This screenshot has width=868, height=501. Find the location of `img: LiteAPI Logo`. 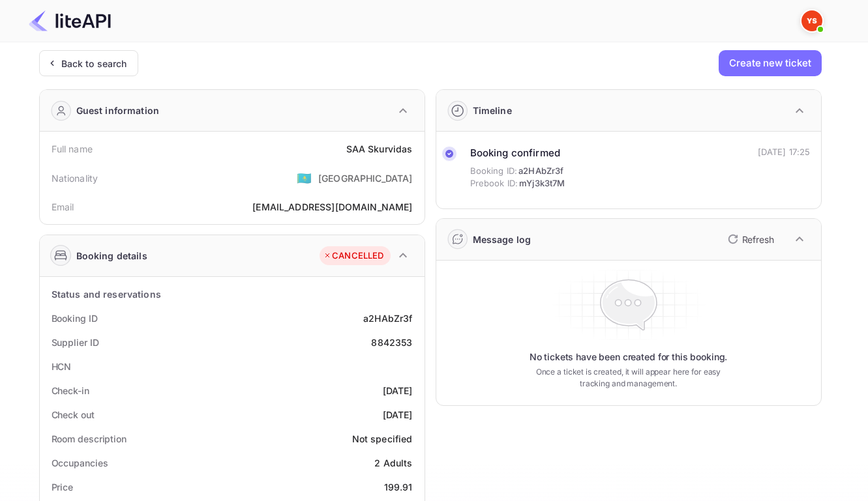

img: LiteAPI Logo is located at coordinates (70, 21).